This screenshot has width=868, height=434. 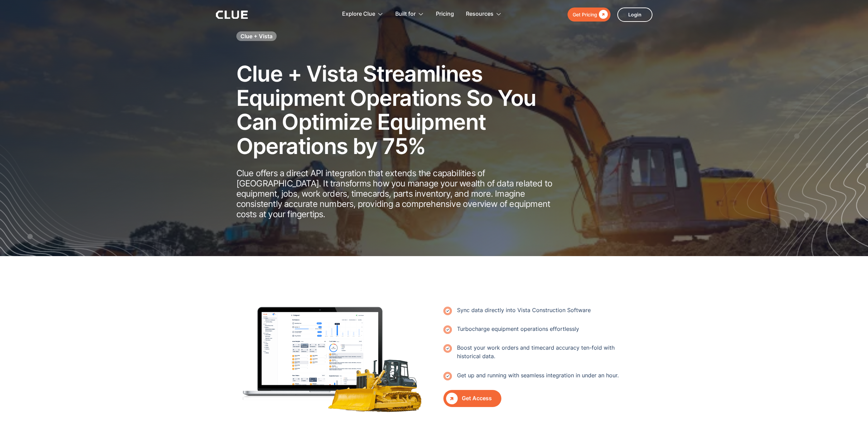 What do you see at coordinates (518, 329) in the screenshot?
I see `p: Turbocharge equipment operations effortlessly` at bounding box center [518, 329].